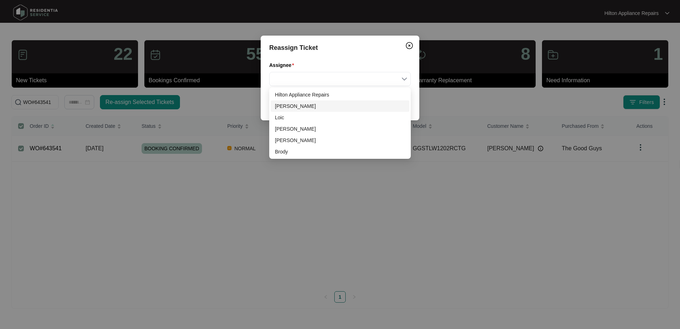 Image resolution: width=680 pixels, height=329 pixels. I want to click on div: Joel, so click(340, 129).